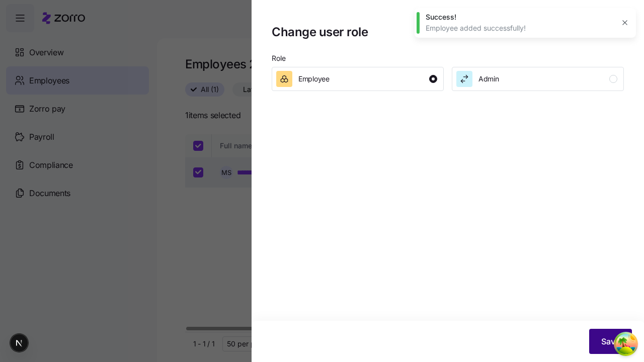  Describe the element at coordinates (448, 61) in the screenshot. I see `p: Role` at that location.